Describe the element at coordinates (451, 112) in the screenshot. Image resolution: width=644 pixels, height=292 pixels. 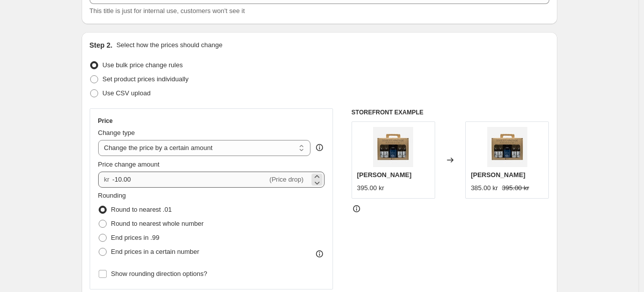
I see `h6: STOREFRONT EXAMPLE` at that location.